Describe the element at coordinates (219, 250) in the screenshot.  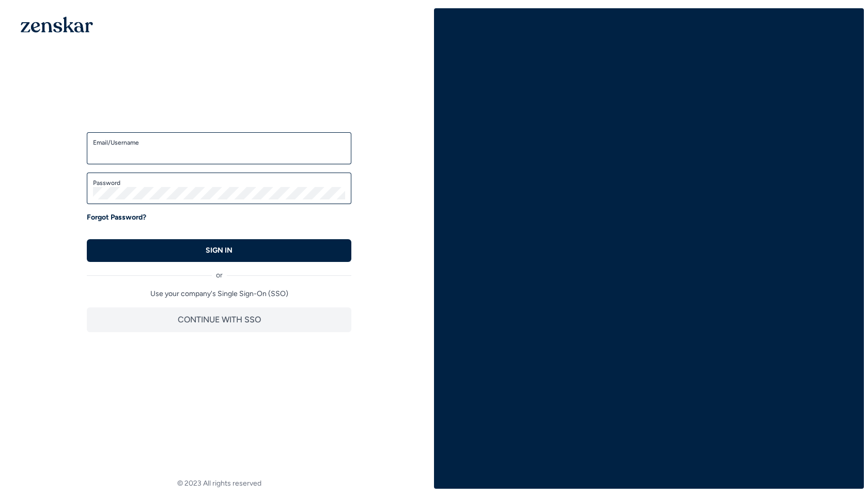
I see `button: SIGN IN` at that location.